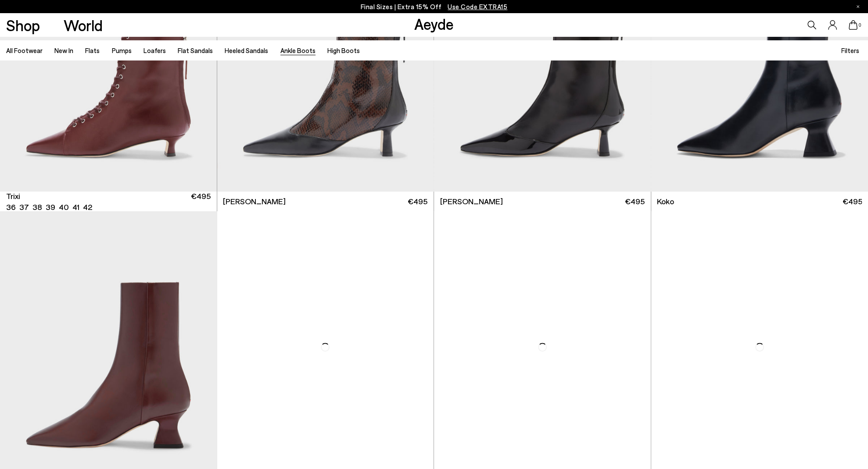 The height and width of the screenshot is (469, 868). I want to click on li: 42, so click(87, 207).